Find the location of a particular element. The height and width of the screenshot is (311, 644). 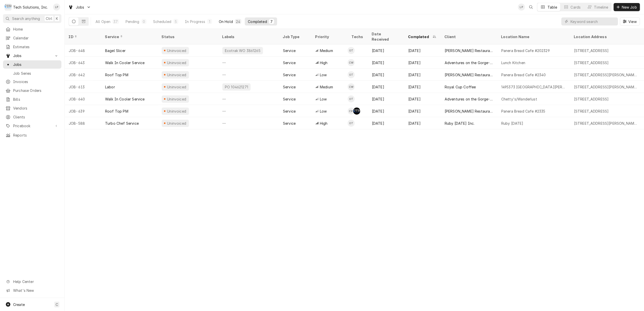

span: Bills is located at coordinates (36, 99).